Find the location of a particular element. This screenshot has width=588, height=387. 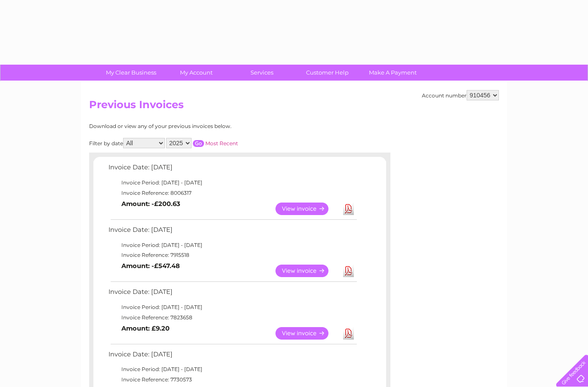

a: Customer Help is located at coordinates (327, 72).